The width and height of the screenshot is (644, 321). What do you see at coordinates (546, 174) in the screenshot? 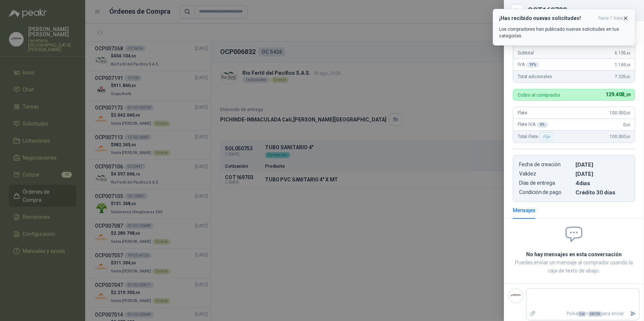
I see `p: Validez` at bounding box center [546, 174].